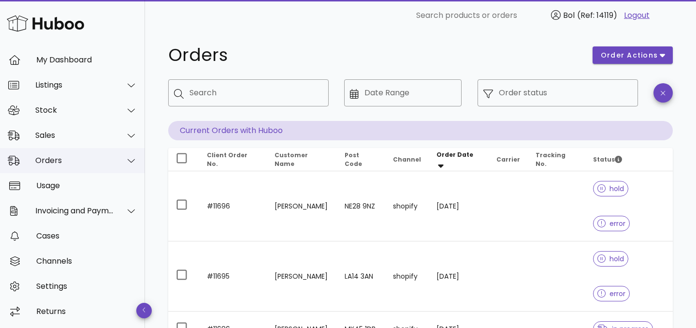 This screenshot has width=696, height=328. I want to click on th: Tracking No., so click(556, 160).